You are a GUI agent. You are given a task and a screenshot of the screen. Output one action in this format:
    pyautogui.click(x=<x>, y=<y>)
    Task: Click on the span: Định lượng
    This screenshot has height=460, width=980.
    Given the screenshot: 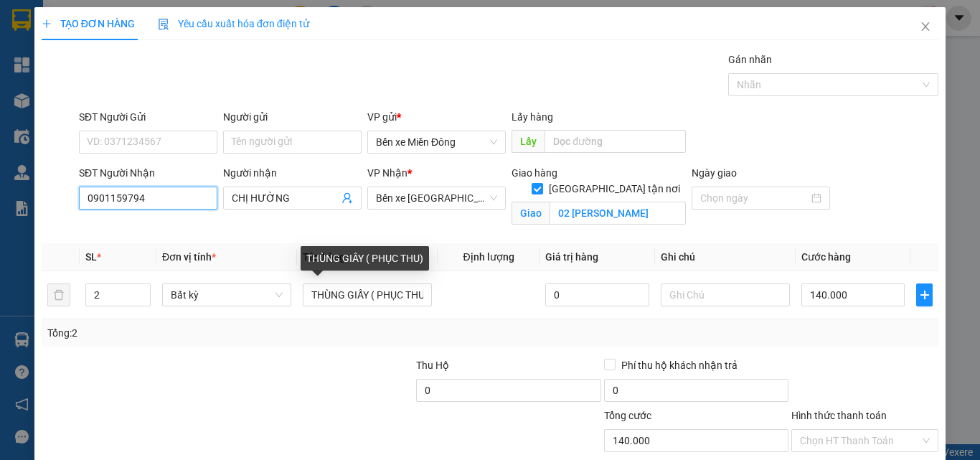 What is the action you would take?
    pyautogui.click(x=487, y=256)
    